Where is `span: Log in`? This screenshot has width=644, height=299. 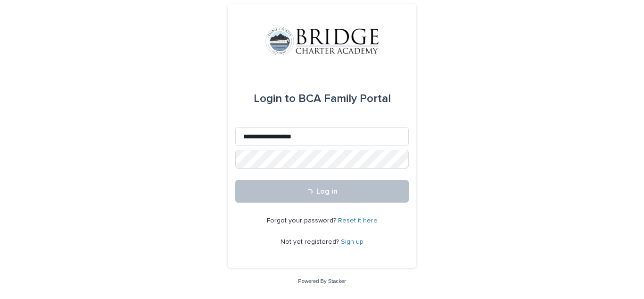
span: Log in is located at coordinates (327, 191).